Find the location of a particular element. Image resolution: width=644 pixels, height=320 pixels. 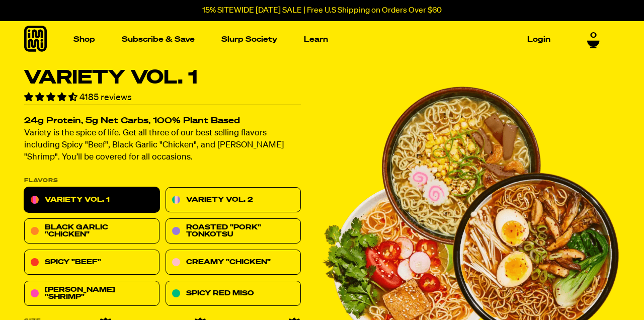

a: Login is located at coordinates (539, 39).